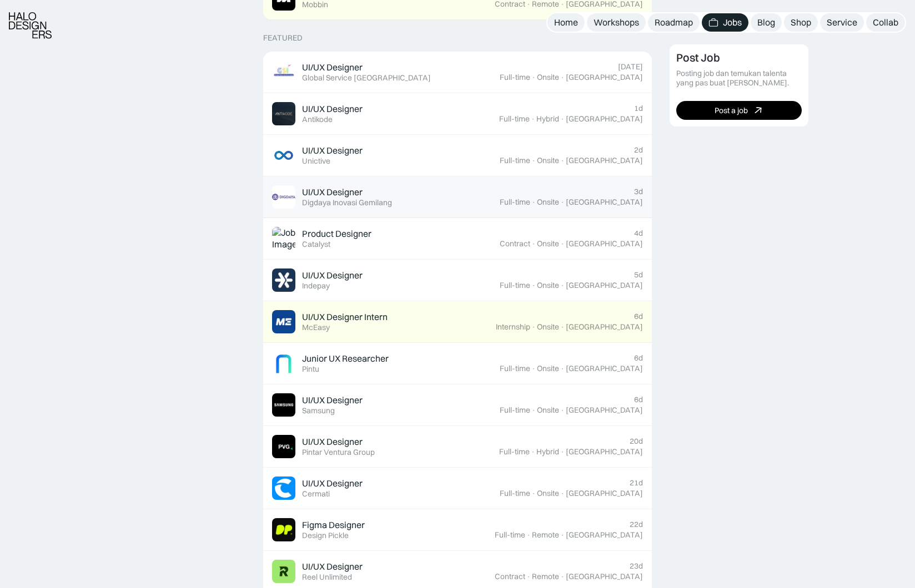  Describe the element at coordinates (311, 369) in the screenshot. I see `div: Pintu` at that location.